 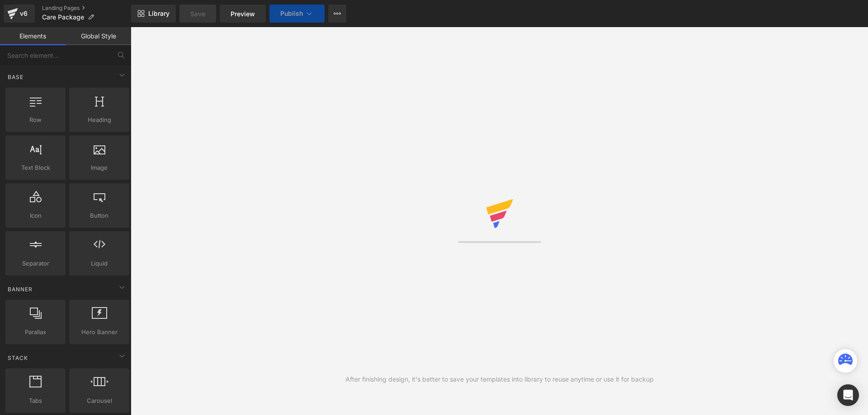 What do you see at coordinates (99, 332) in the screenshot?
I see `span: Hero Banner` at bounding box center [99, 332].